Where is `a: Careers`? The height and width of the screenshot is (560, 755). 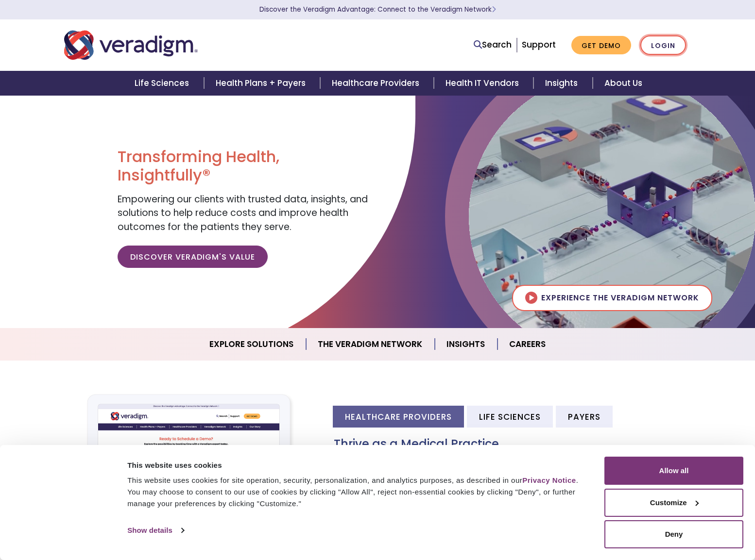
a: Careers is located at coordinates (527, 345).